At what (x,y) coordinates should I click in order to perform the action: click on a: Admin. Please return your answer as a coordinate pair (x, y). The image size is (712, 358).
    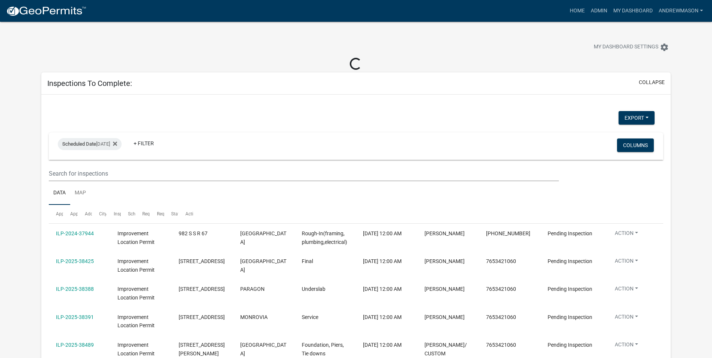
    Looking at the image, I should click on (599, 11).